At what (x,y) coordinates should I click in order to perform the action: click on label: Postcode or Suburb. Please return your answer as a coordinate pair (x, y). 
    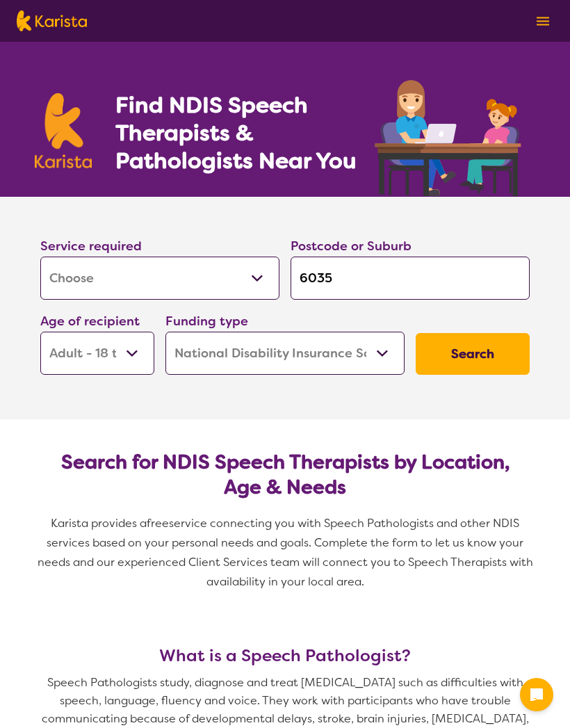
    Looking at the image, I should click on (352, 246).